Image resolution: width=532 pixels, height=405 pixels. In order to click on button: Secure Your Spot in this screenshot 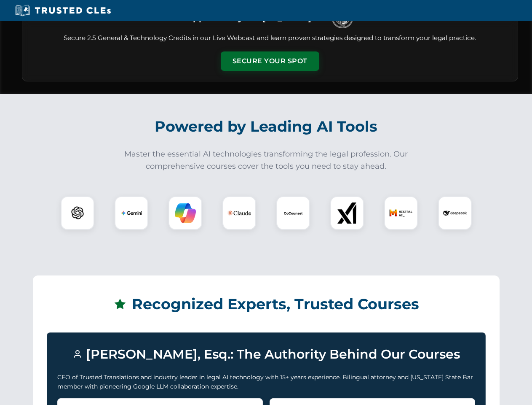, I will do `click(270, 61)`.